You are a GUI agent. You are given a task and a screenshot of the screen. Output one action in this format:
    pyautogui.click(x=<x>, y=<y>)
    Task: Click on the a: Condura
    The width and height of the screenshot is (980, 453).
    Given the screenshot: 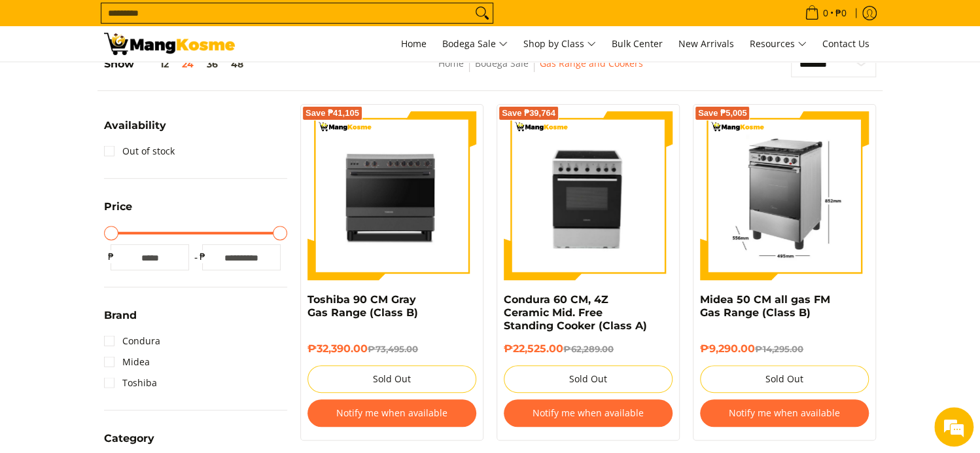 What is the action you would take?
    pyautogui.click(x=132, y=341)
    